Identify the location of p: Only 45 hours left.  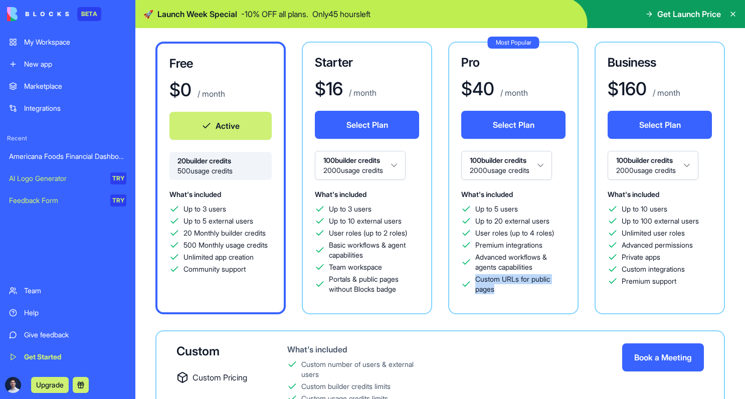
(341, 14).